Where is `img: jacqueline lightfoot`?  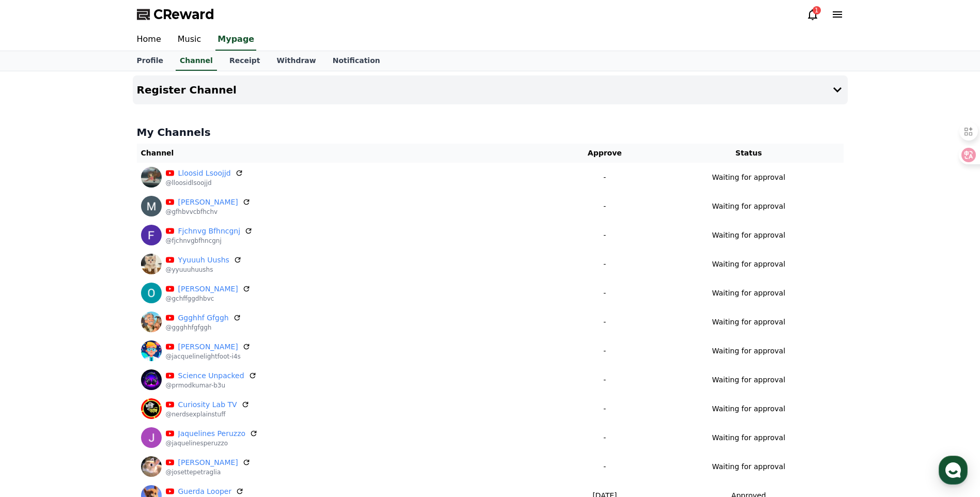
img: jacqueline lightfoot is located at coordinates (152, 350).